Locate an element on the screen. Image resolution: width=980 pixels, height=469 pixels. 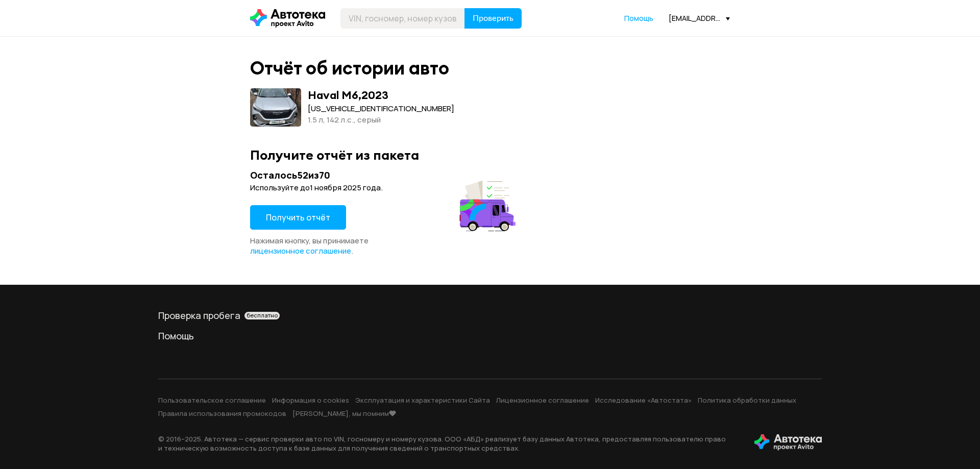
div: Haval M6 , 2023 is located at coordinates (348, 95).